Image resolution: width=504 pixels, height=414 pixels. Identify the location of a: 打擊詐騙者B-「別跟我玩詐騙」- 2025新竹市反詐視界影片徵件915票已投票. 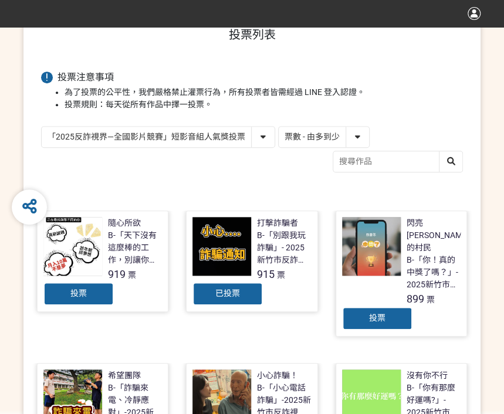
(252, 261).